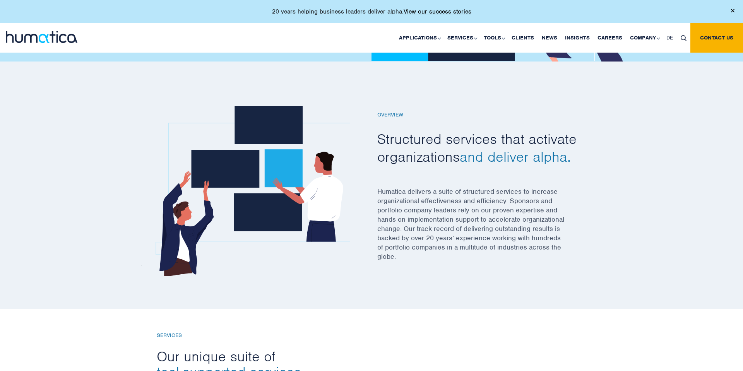 The width and height of the screenshot is (743, 371). What do you see at coordinates (515, 157) in the screenshot?
I see `span: and deliver alpha.` at bounding box center [515, 157].